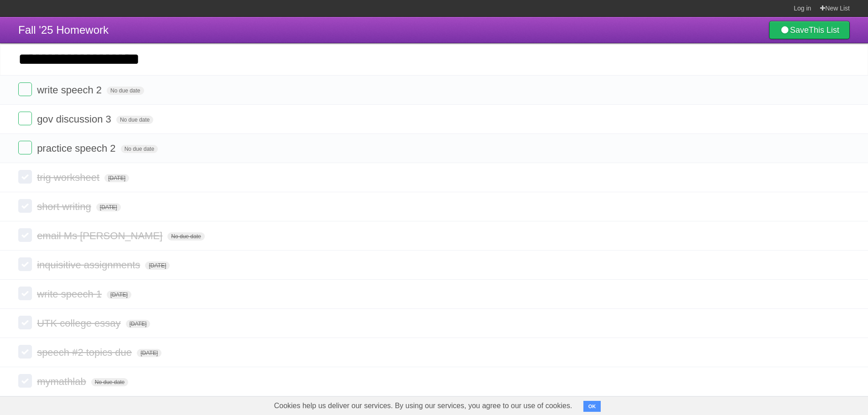  Describe the element at coordinates (71, 90) in the screenshot. I see `span: write speech 2` at that location.